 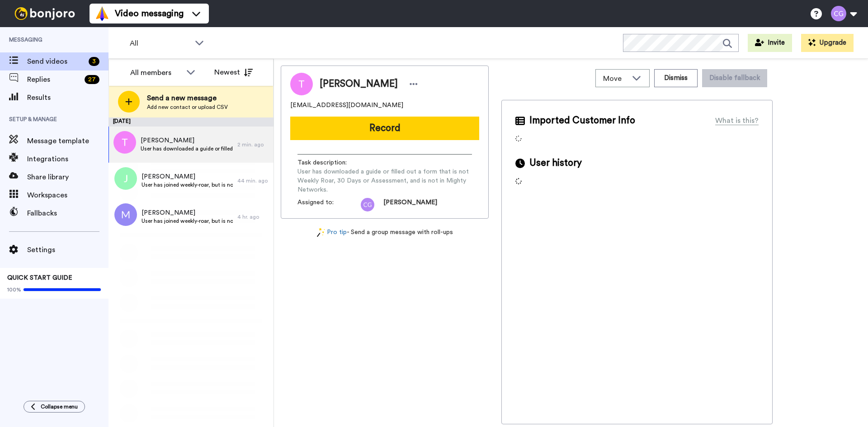 I want to click on span: Workspaces, so click(x=68, y=195).